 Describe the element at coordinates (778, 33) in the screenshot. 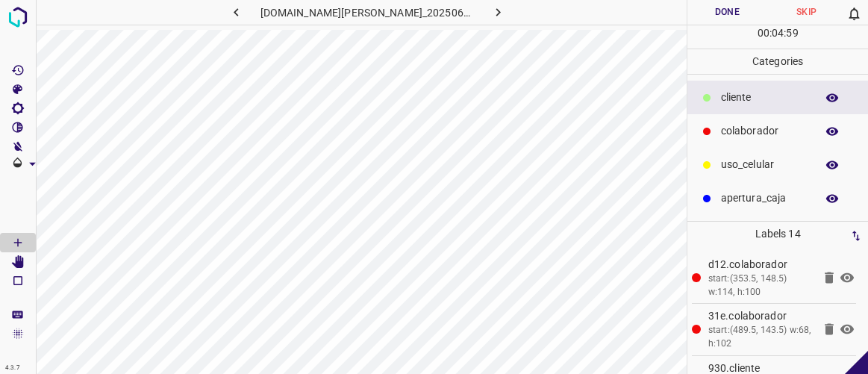

I see `p: 04` at that location.